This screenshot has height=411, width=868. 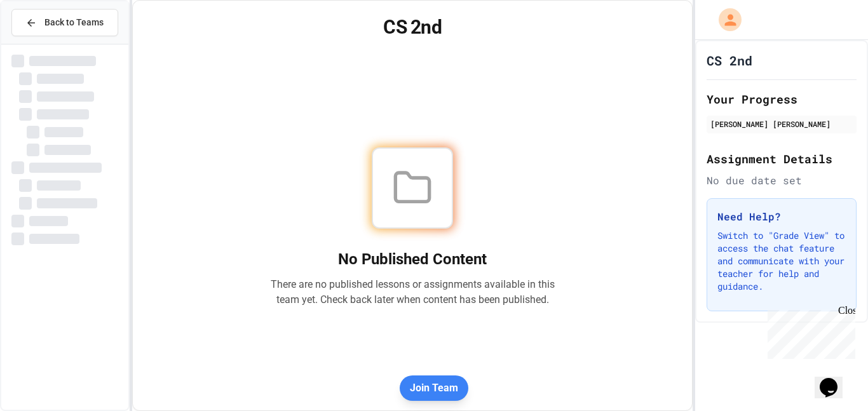 I want to click on button: Back to Teams, so click(x=65, y=22).